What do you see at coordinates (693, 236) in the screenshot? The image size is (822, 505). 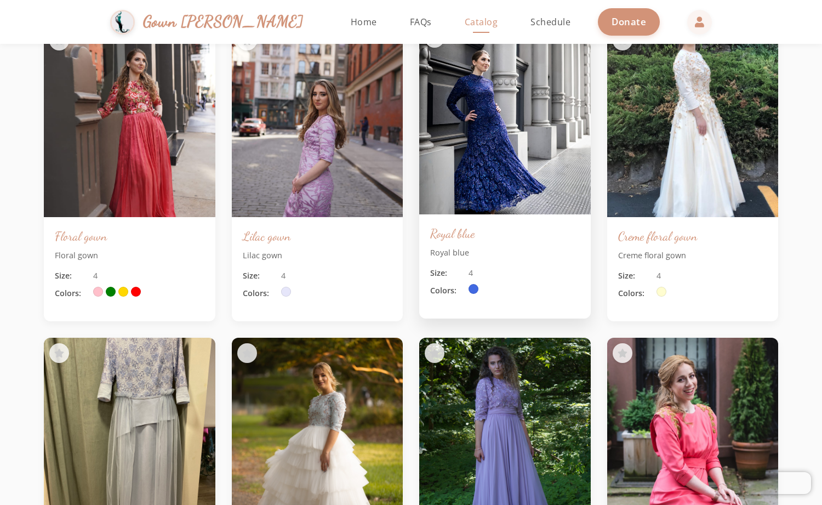 I see `h3: Creme floral gown` at bounding box center [693, 236].